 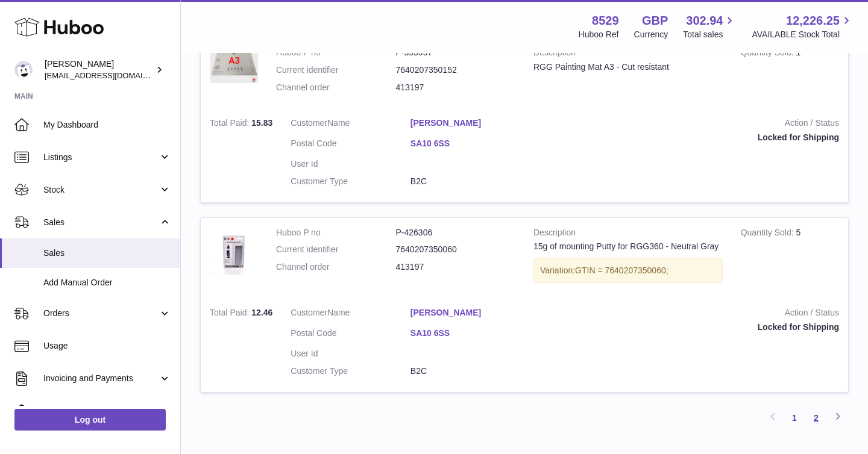 I want to click on a: 302.94 Total sales, so click(x=710, y=27).